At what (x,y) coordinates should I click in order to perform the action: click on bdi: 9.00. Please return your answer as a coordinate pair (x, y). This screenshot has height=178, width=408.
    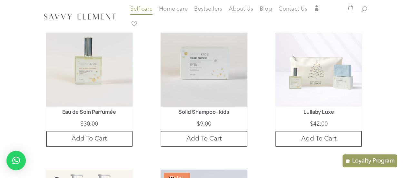
    Looking at the image, I should click on (204, 124).